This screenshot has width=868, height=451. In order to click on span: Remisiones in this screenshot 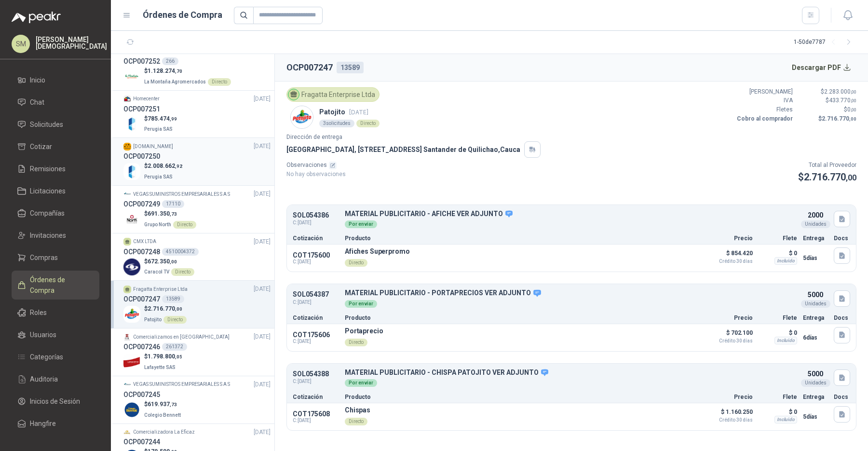, I will do `click(48, 169)`.